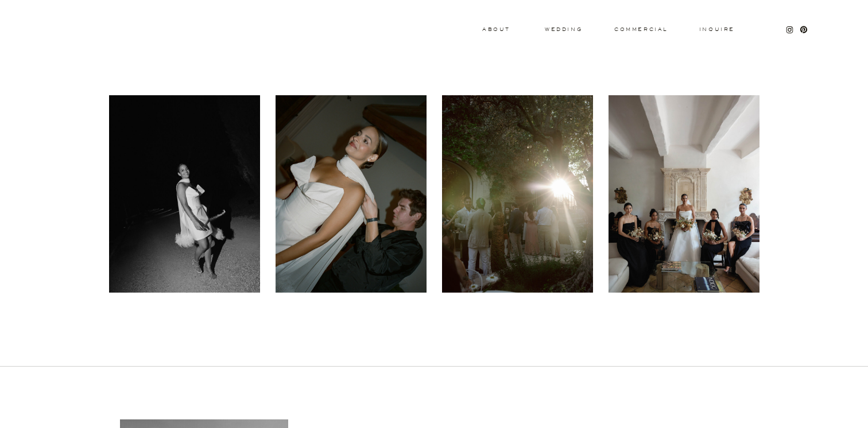 The width and height of the screenshot is (868, 428). What do you see at coordinates (717, 30) in the screenshot?
I see `a: Inquire` at bounding box center [717, 30].